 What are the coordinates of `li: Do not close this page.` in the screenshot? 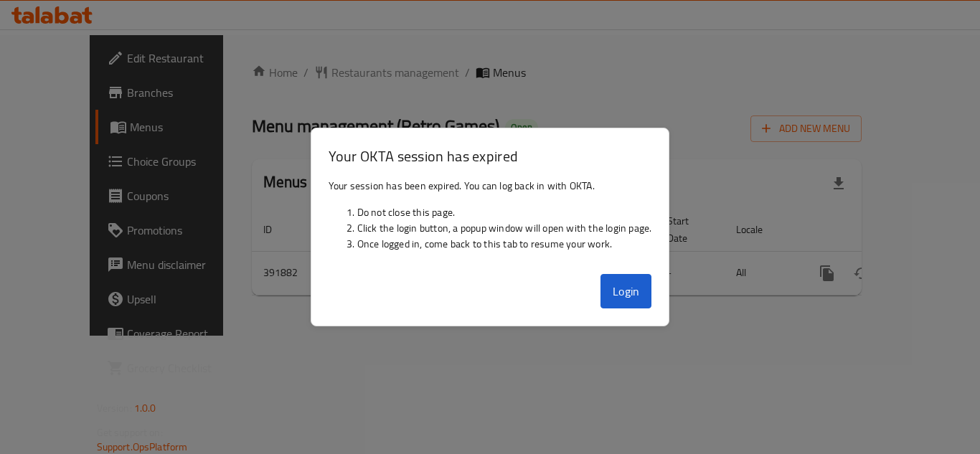 It's located at (505, 212).